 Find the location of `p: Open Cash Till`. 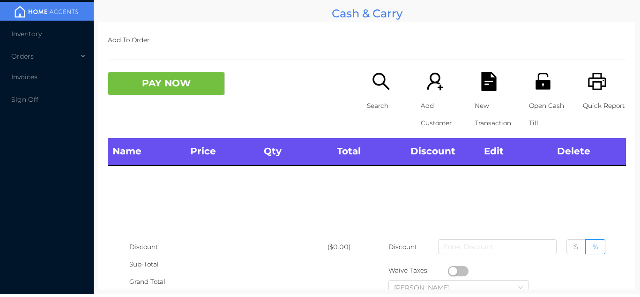

p: Open Cash Till is located at coordinates (551, 114).